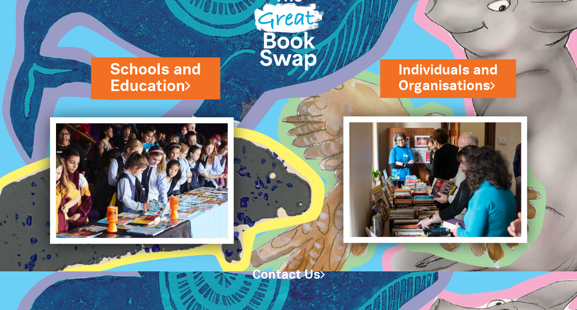 Image resolution: width=577 pixels, height=310 pixels. What do you see at coordinates (155, 78) in the screenshot?
I see `a: Schools andEducation` at bounding box center [155, 78].